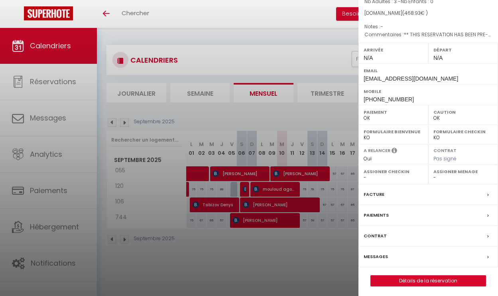  What do you see at coordinates (413, 13) in the screenshot?
I see `span: 468.93` at bounding box center [413, 13].